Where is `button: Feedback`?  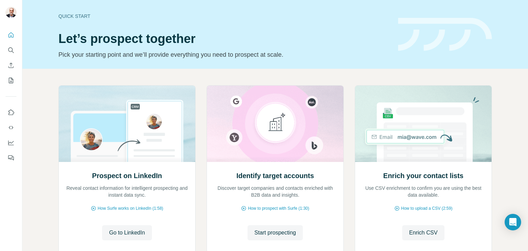 button: Feedback is located at coordinates (11, 158).